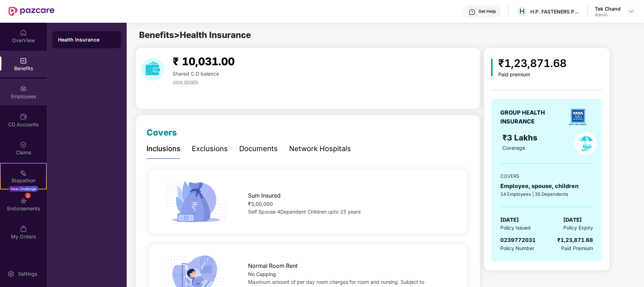  Describe the element at coordinates (11, 274) in the screenshot. I see `img: svg+xml;base64,PHN2ZyBpZD0iU2V0dGluZy0yMHgyMCIgeG1sbnM9Imh0dHA6Ly93d3cudzMub3JnLzIwMDAvc3ZnIiB3aW...` at that location.